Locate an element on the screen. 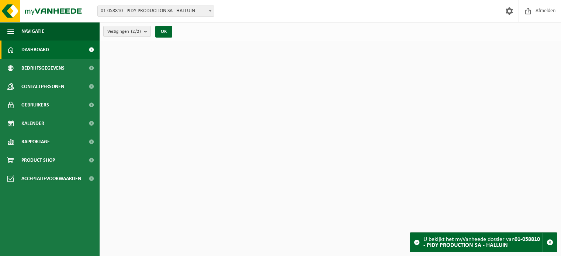  span: Navigatie is located at coordinates (33, 31).